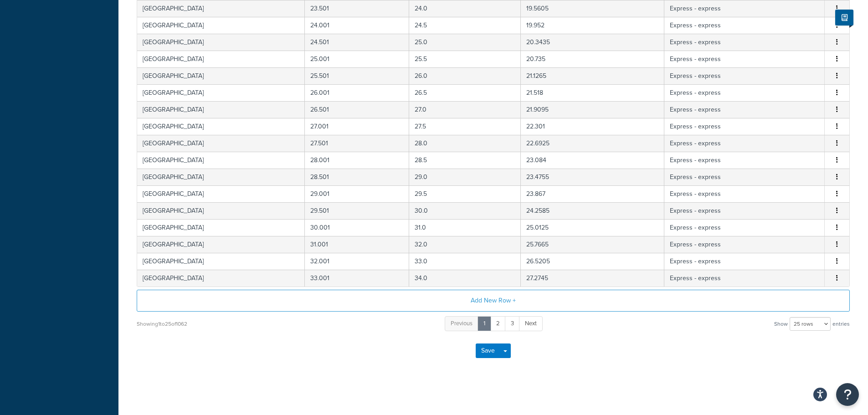 This screenshot has width=868, height=415. Describe the element at coordinates (357, 126) in the screenshot. I see `td: 27.001` at that location.